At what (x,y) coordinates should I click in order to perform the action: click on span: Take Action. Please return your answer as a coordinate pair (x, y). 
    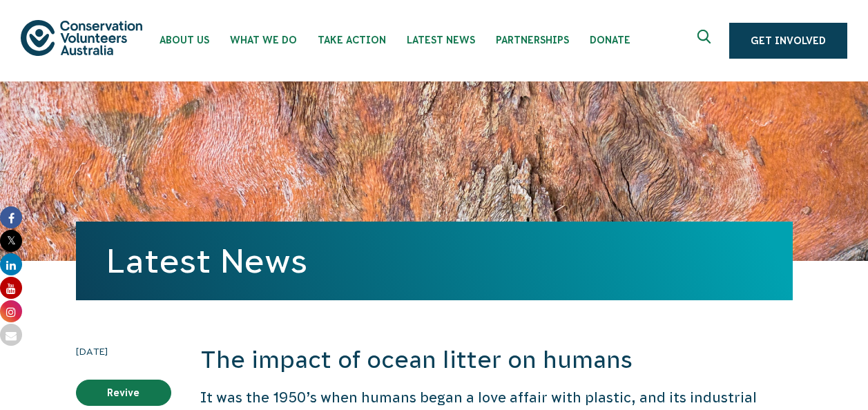
    Looking at the image, I should click on (351, 40).